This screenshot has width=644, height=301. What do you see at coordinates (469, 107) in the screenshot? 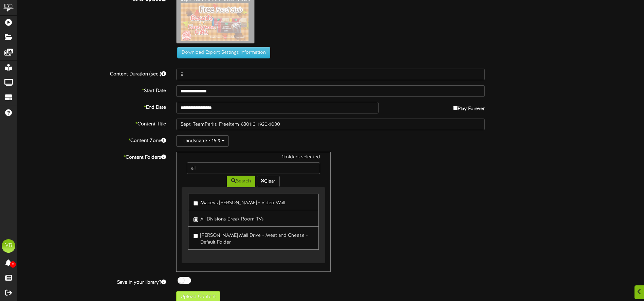
I see `label: Play Forever` at bounding box center [469, 107].